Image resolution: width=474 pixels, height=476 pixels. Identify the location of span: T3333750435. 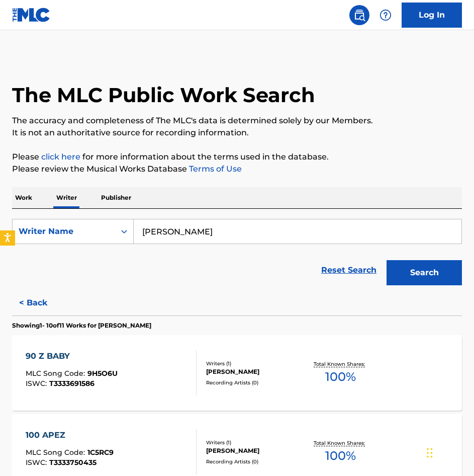
(73, 462).